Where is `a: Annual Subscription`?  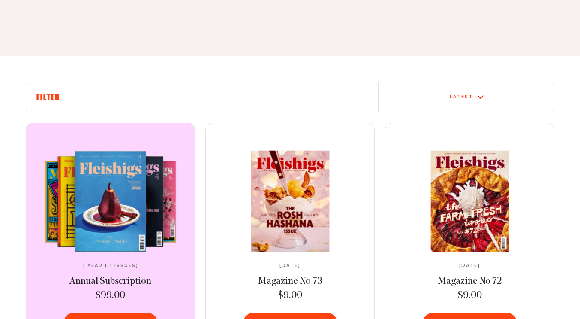
a: Annual Subscription is located at coordinates (110, 281).